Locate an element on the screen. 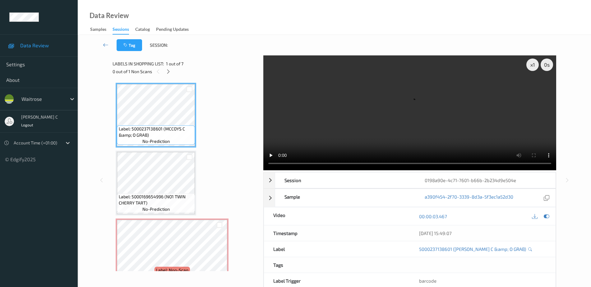  div: Samples is located at coordinates (98, 30).